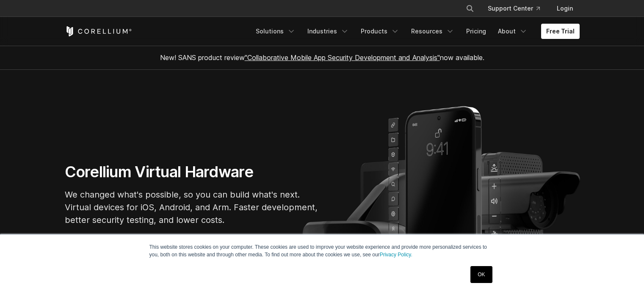 Image resolution: width=644 pixels, height=294 pixels. What do you see at coordinates (342, 58) in the screenshot?
I see `a: "Collaborative Mobile App Security Development and Analysis"` at bounding box center [342, 58].